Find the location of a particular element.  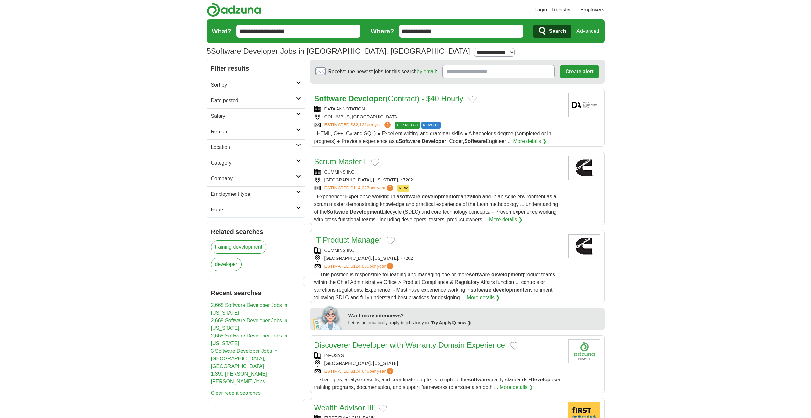

span: ... strategies, analyse results, and coordinate bug fixes to uphold the quality standards • user ... is located at coordinates (437, 384).